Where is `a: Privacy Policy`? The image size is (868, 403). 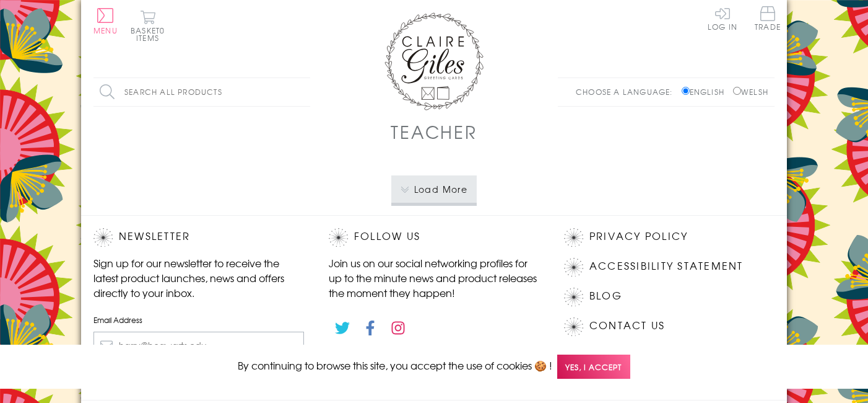
a: Privacy Policy is located at coordinates (638, 236).